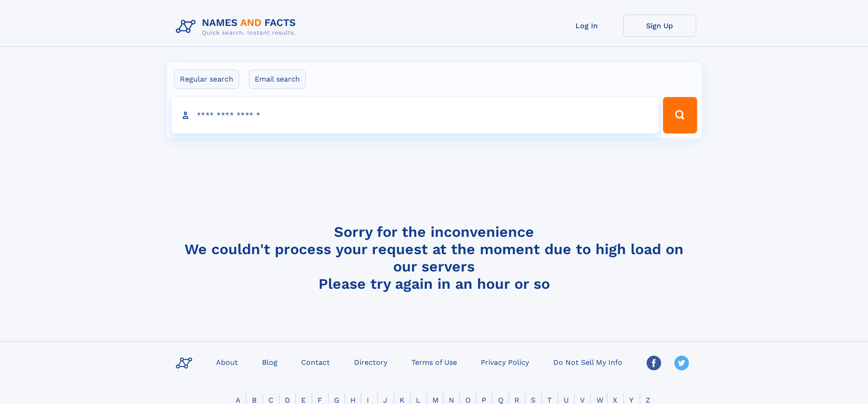 This screenshot has width=868, height=404. What do you see at coordinates (434, 258) in the screenshot?
I see `h4: Sorry for the inconvenience We couldn't process your request at the moment due to high load on ou...` at bounding box center [434, 258].